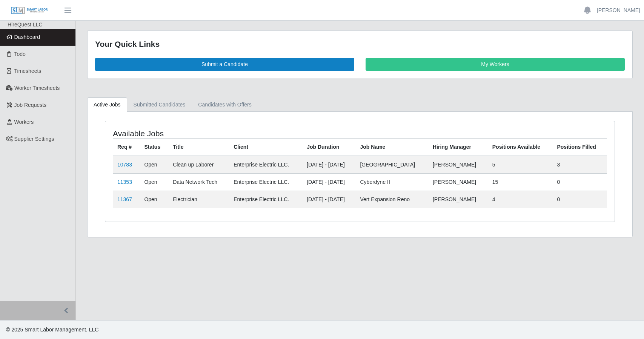  Describe the element at coordinates (20, 54) in the screenshot. I see `span: Todo` at that location.